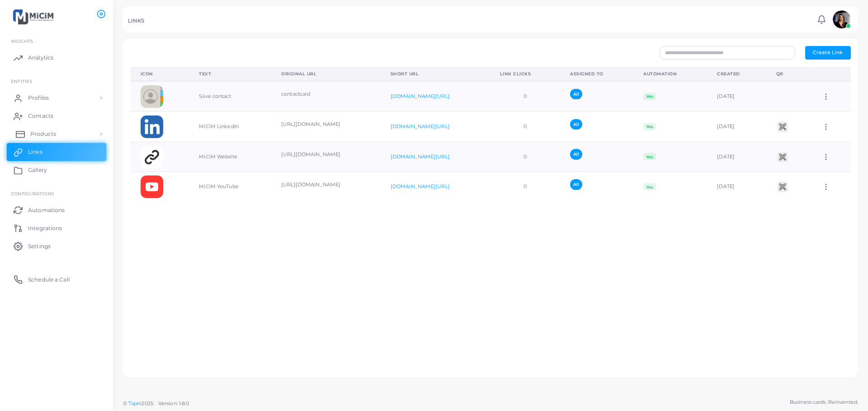 The width and height of the screenshot is (868, 411). Describe the element at coordinates (152, 157) in the screenshot. I see `img: customlink.png` at that location.